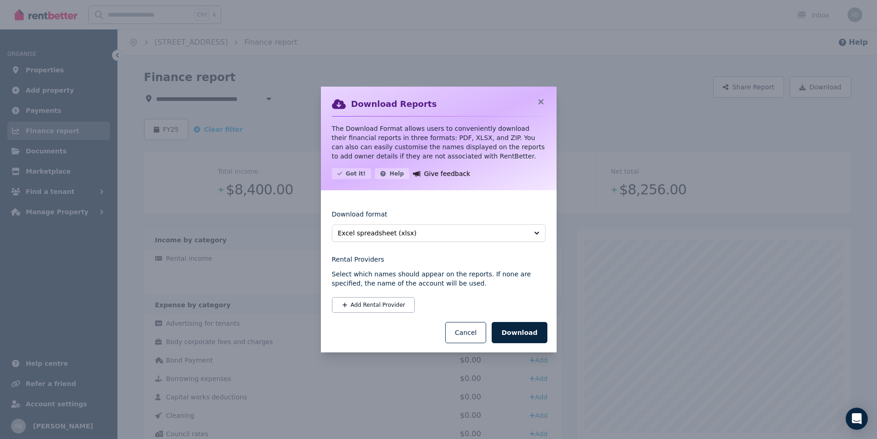  What do you see at coordinates (394, 104) in the screenshot?
I see `h2: Download Reports` at bounding box center [394, 104].